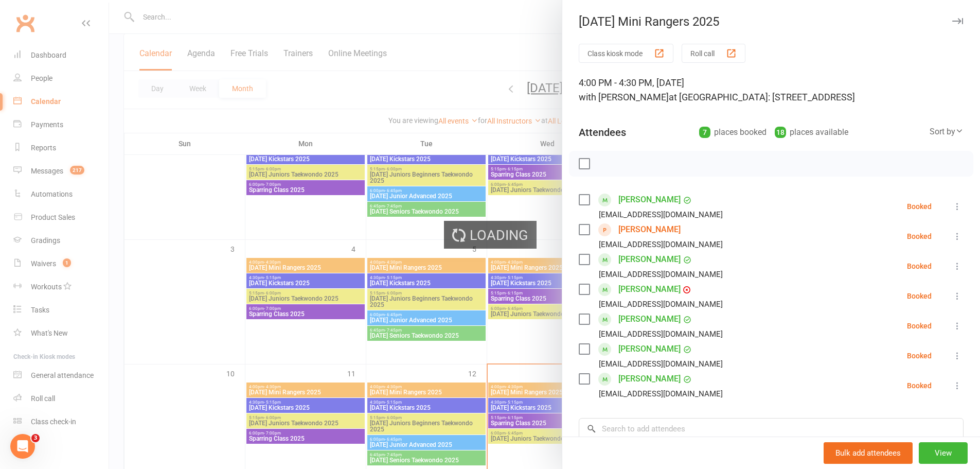 The height and width of the screenshot is (469, 980). Describe the element at coordinates (781, 132) in the screenshot. I see `div: 18` at that location.